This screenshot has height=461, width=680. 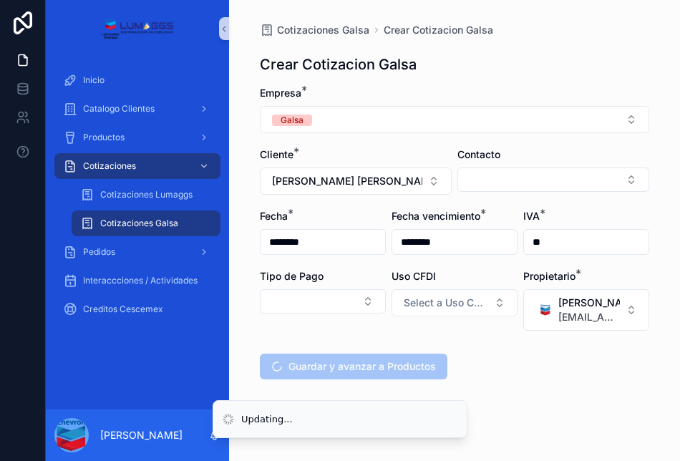 What do you see at coordinates (276, 154) in the screenshot?
I see `span: Cliente` at bounding box center [276, 154].